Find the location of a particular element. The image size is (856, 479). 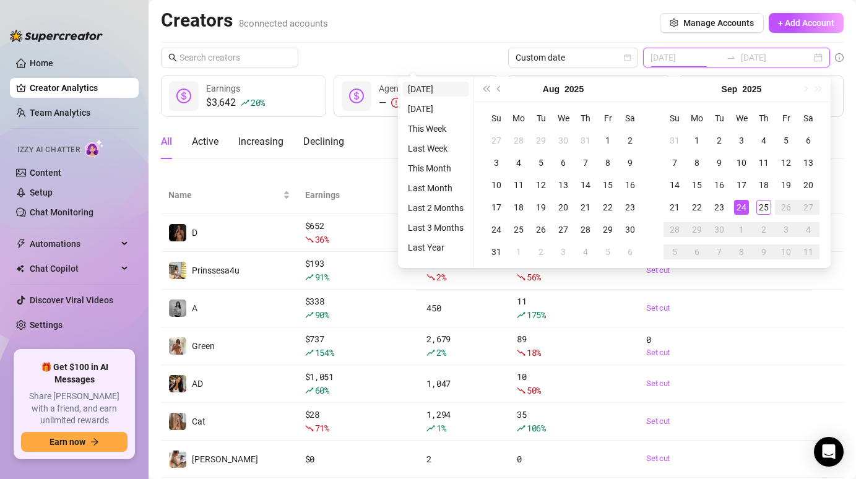

span: calendar is located at coordinates (628, 58).